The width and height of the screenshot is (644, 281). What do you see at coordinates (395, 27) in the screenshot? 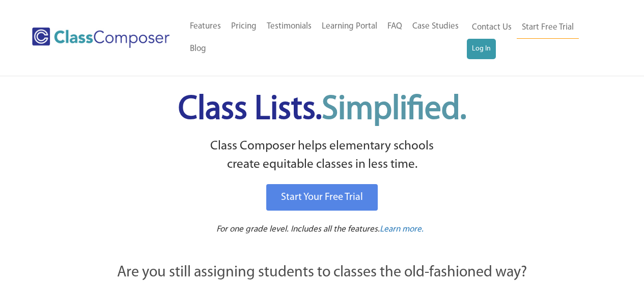
I see `a: FAQ` at bounding box center [395, 27].